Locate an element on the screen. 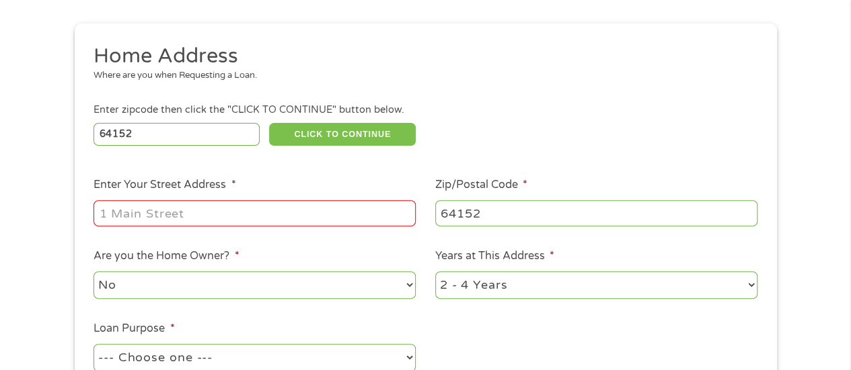  label: Loan Purpose is located at coordinates (134, 329).